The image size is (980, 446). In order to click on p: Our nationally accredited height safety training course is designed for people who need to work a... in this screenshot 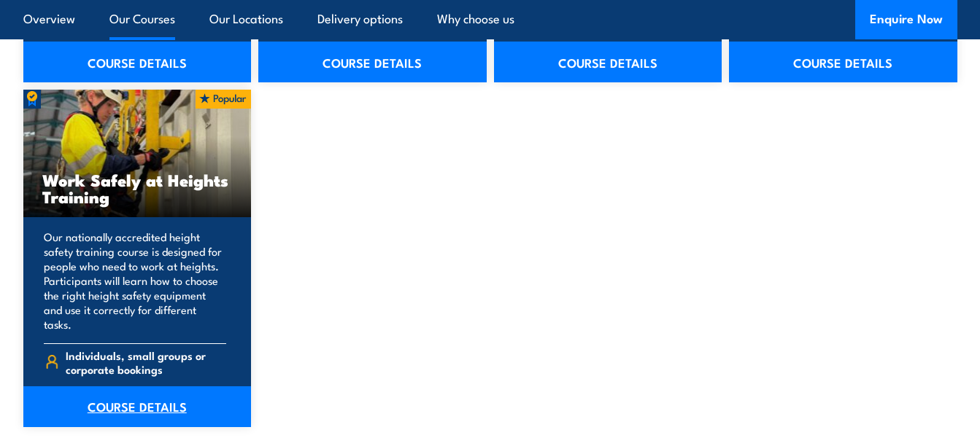, I will do `click(135, 281)`.